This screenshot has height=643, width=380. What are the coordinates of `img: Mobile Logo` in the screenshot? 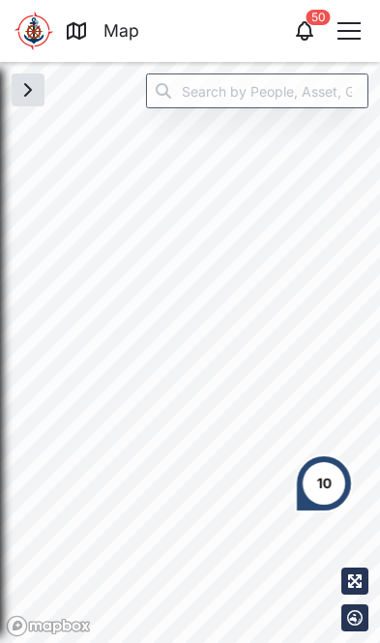 It's located at (34, 31).